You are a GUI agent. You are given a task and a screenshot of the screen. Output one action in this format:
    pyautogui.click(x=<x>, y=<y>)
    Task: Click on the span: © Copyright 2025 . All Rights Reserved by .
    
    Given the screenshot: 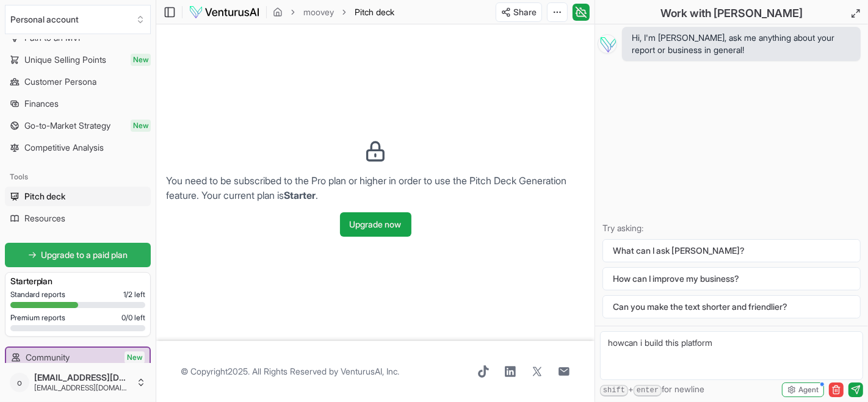 What is the action you would take?
    pyautogui.click(x=290, y=371)
    